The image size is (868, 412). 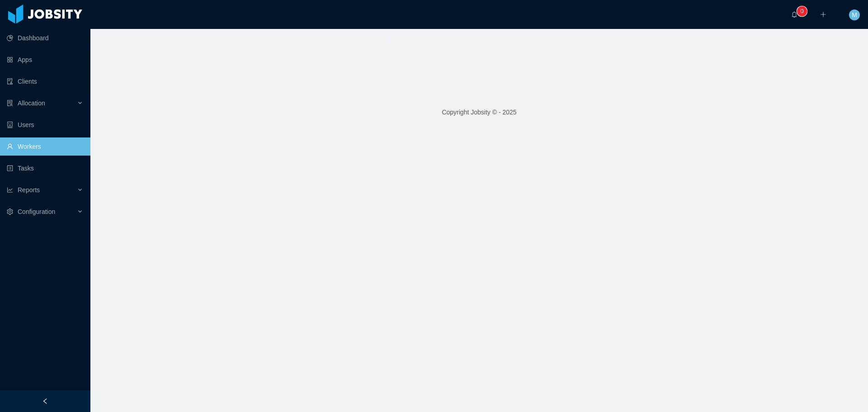 What do you see at coordinates (45, 38) in the screenshot?
I see `a: icon: pie-chartDashboard` at bounding box center [45, 38].